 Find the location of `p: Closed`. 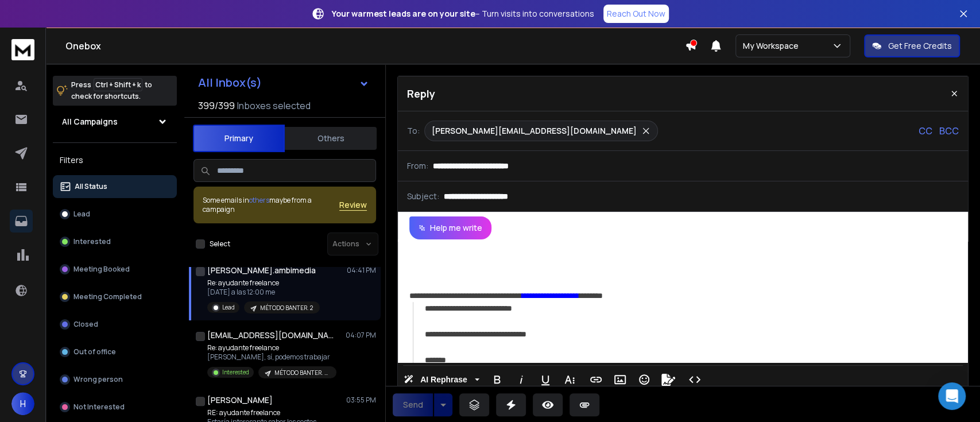

p: Closed is located at coordinates (85, 324).